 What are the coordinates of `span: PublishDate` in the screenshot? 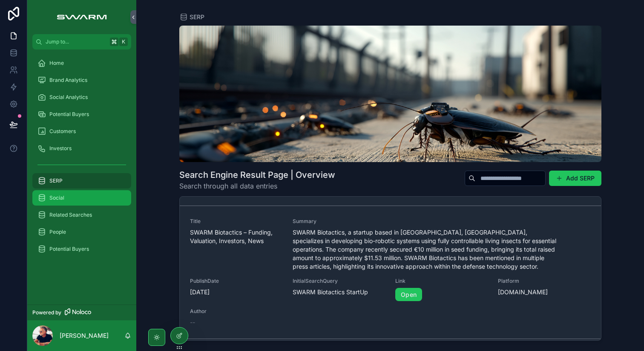 It's located at (236, 281).